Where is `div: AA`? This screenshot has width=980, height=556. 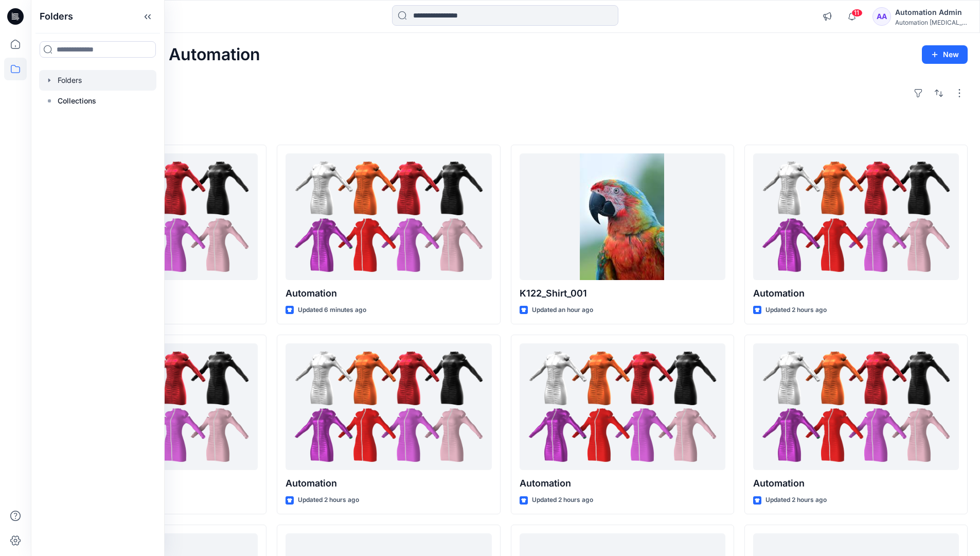 div: AA is located at coordinates (881, 16).